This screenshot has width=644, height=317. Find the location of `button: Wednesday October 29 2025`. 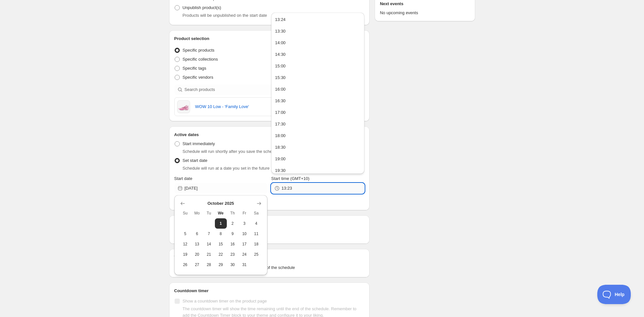

button: Wednesday October 29 2025 is located at coordinates (221, 264).